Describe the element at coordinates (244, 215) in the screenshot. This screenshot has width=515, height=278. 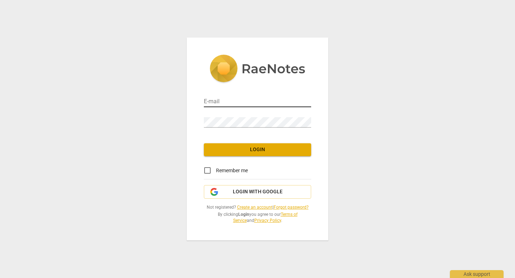
I see `b: Login` at that location.